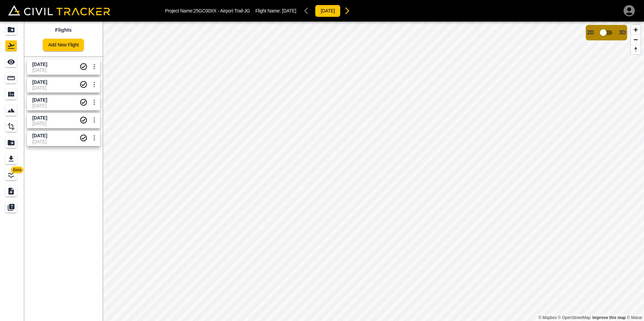 The width and height of the screenshot is (644, 321). Describe the element at coordinates (622, 33) in the screenshot. I see `span: 3D` at that location.